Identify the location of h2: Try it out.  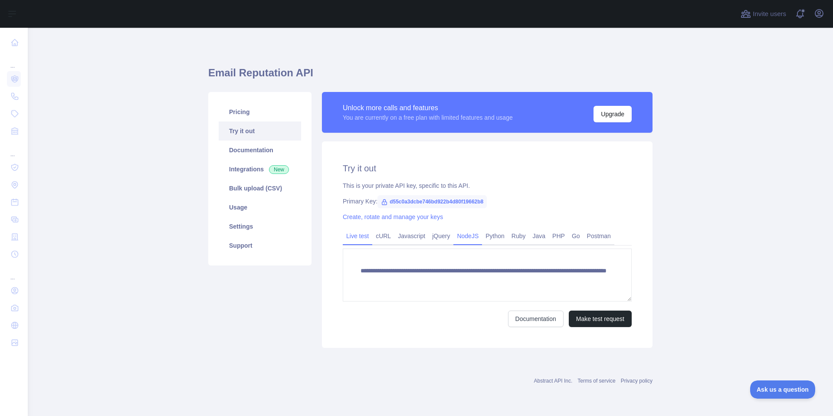
(488, 168).